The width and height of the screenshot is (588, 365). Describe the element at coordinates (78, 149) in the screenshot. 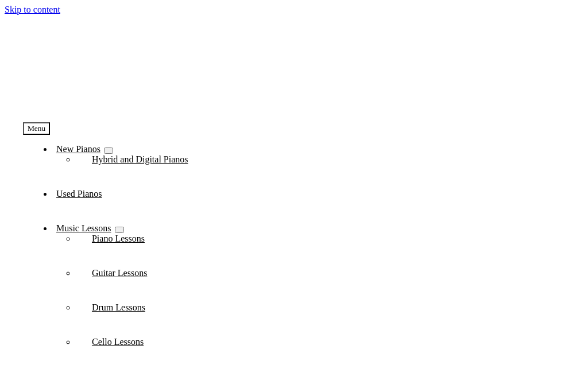

I see `a: New Pianos` at that location.